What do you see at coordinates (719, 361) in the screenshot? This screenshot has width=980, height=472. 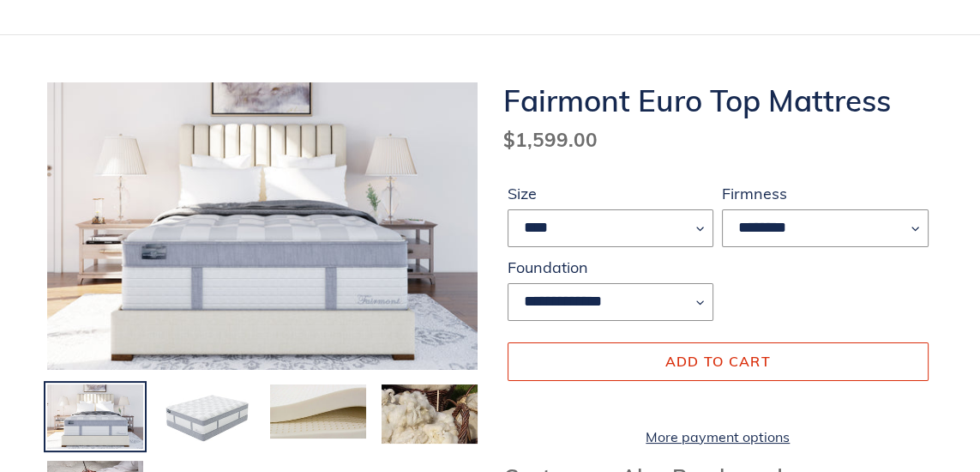 I see `button: Add to cart` at bounding box center [719, 361].